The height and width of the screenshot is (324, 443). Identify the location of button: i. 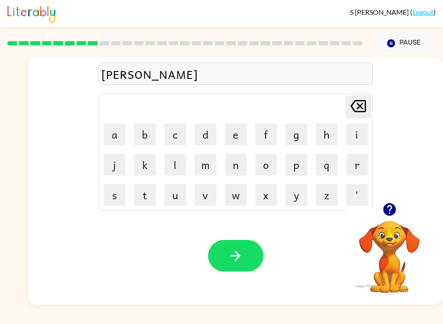
(357, 134).